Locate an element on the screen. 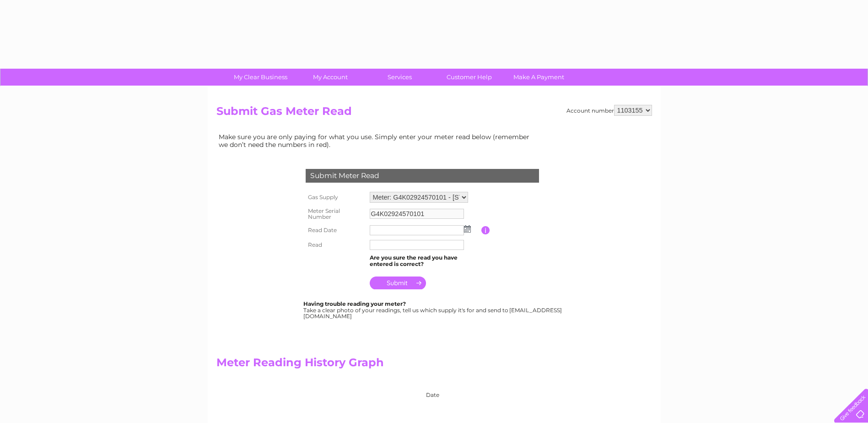 This screenshot has width=868, height=423. div: Account number is located at coordinates (609, 110).